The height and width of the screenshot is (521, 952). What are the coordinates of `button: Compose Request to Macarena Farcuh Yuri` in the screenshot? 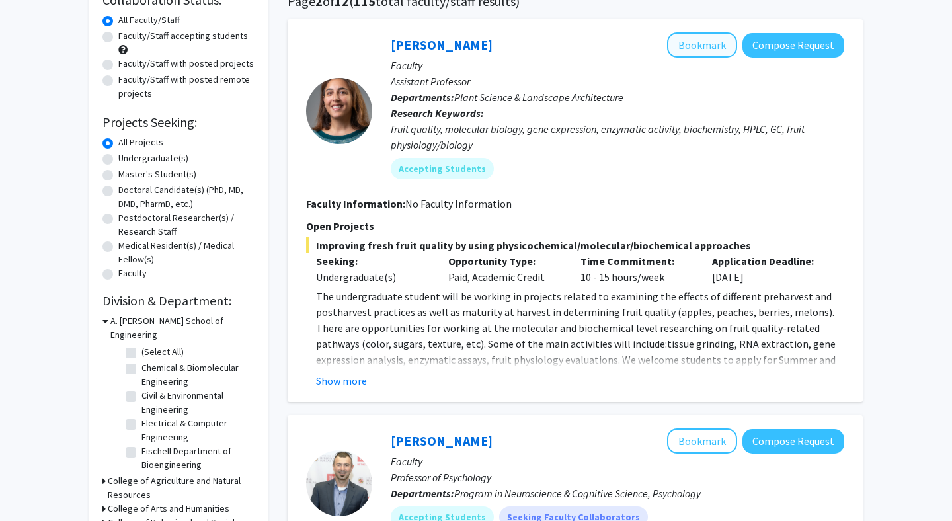 It's located at (793, 45).